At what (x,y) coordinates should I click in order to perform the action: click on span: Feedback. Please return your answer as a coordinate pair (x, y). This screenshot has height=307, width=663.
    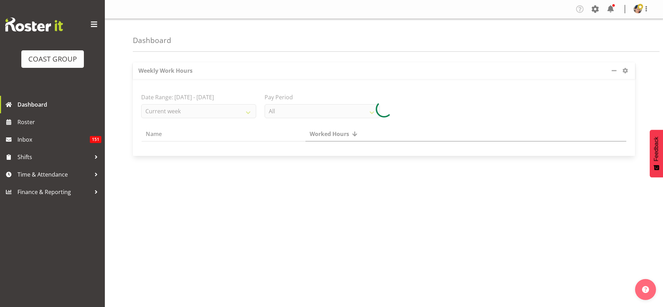
    Looking at the image, I should click on (656, 149).